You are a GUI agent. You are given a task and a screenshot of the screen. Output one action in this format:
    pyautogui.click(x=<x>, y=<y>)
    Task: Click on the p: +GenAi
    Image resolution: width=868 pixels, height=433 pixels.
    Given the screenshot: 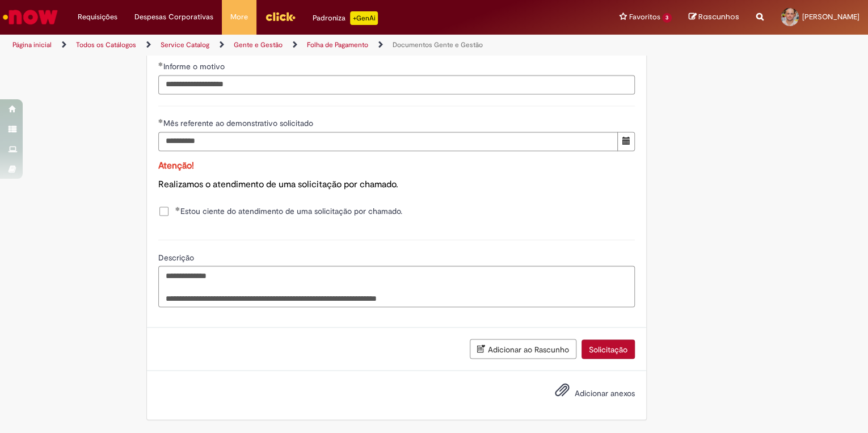 What is the action you would take?
    pyautogui.click(x=363, y=18)
    